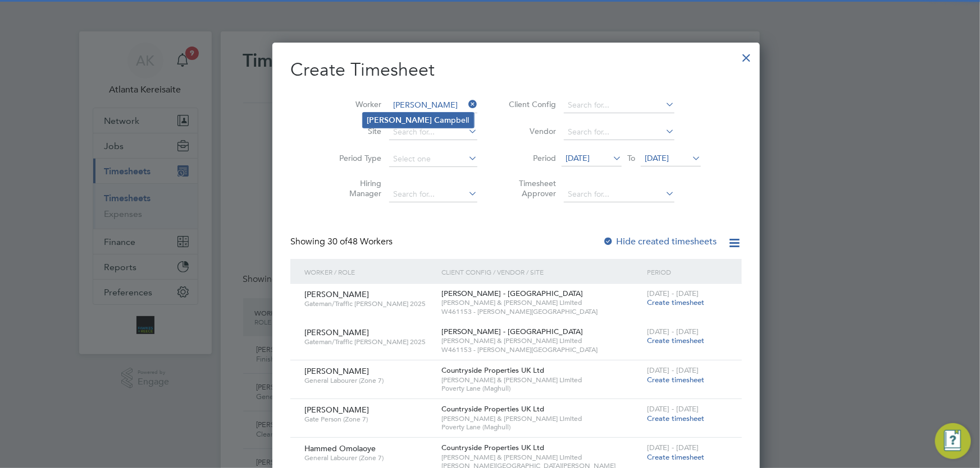 Image resolution: width=980 pixels, height=468 pixels. Describe the element at coordinates (339, 449) in the screenshot. I see `span: Hammed Omolaoye` at that location.